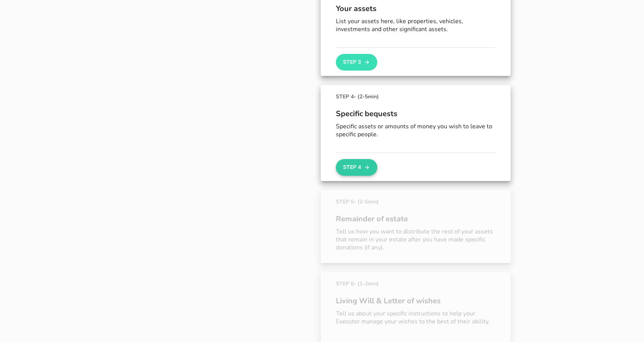 Image resolution: width=644 pixels, height=342 pixels. What do you see at coordinates (416, 239) in the screenshot?
I see `p: Tell us how you want to distribute the rest of your assets that remain in your estate after you h...` at bounding box center [416, 239].